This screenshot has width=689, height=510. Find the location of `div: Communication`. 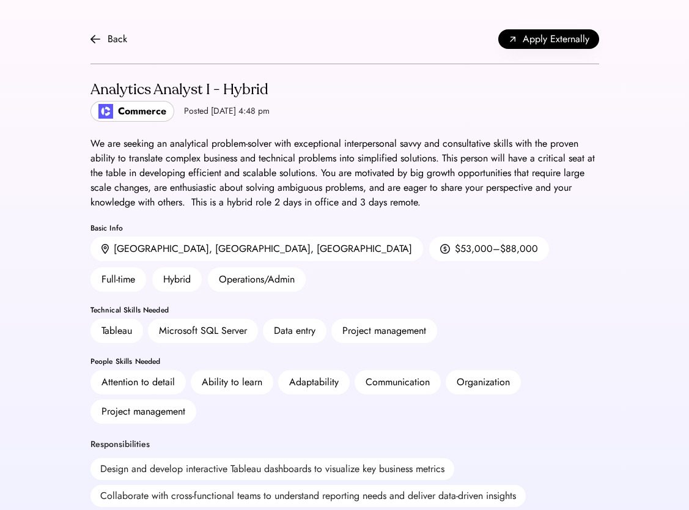

div: Communication is located at coordinates (397, 382).